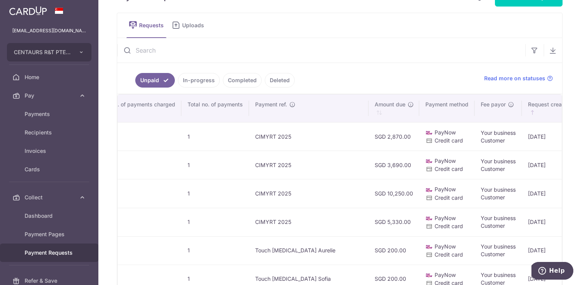  What do you see at coordinates (155, 80) in the screenshot?
I see `a: Unpaid` at bounding box center [155, 80].